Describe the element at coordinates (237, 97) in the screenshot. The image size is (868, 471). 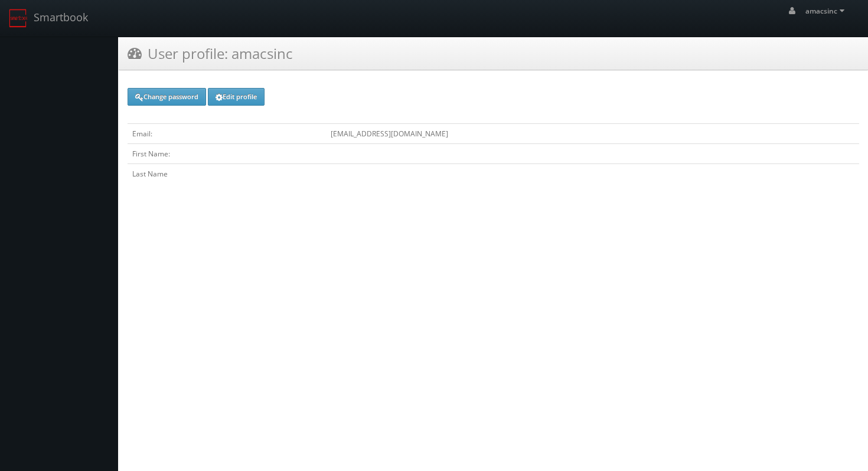
I see `a: Edit profile` at that location.